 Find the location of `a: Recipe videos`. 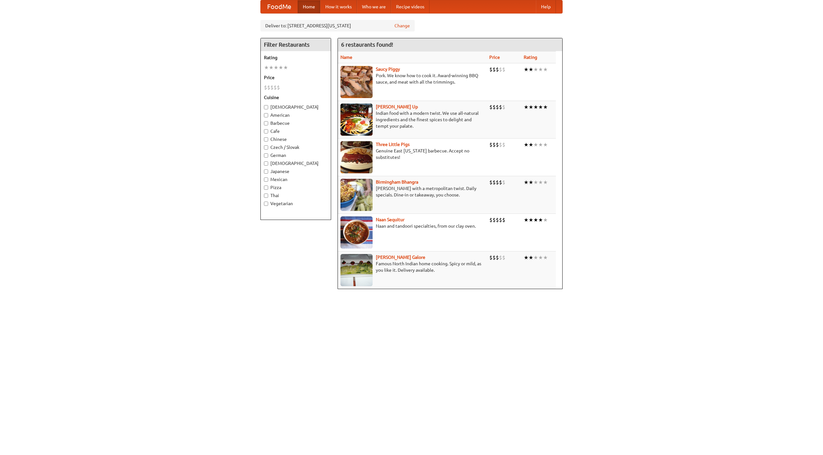

a: Recipe videos is located at coordinates (410, 7).